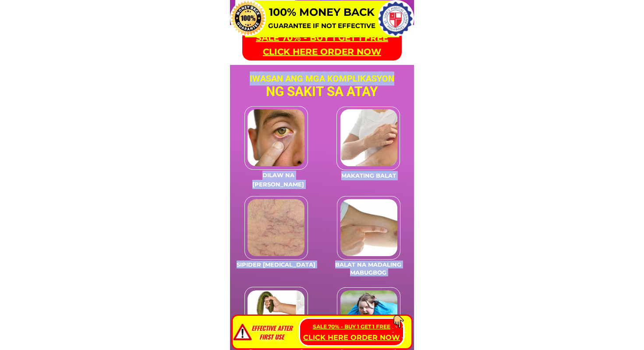 The image size is (644, 350). What do you see at coordinates (272, 332) in the screenshot?
I see `div: EFFECTIVE AFTER FIRST USE` at bounding box center [272, 332].